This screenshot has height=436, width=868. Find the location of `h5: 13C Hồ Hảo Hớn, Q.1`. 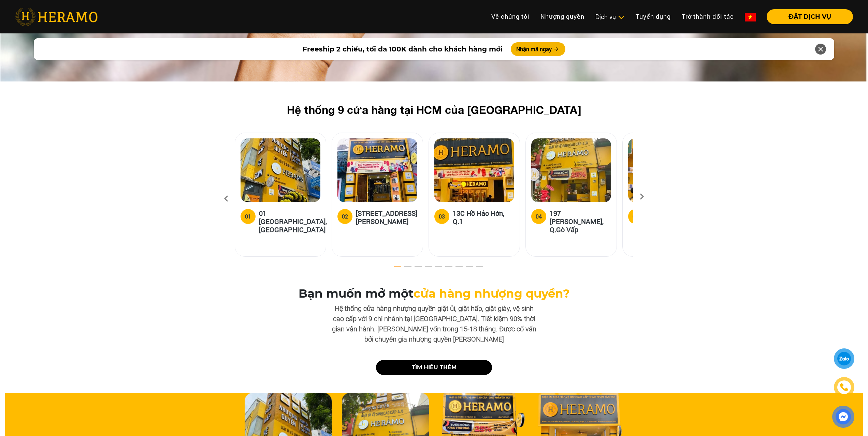

h5: 13C Hồ Hảo Hớn, Q.1 is located at coordinates (483, 217).